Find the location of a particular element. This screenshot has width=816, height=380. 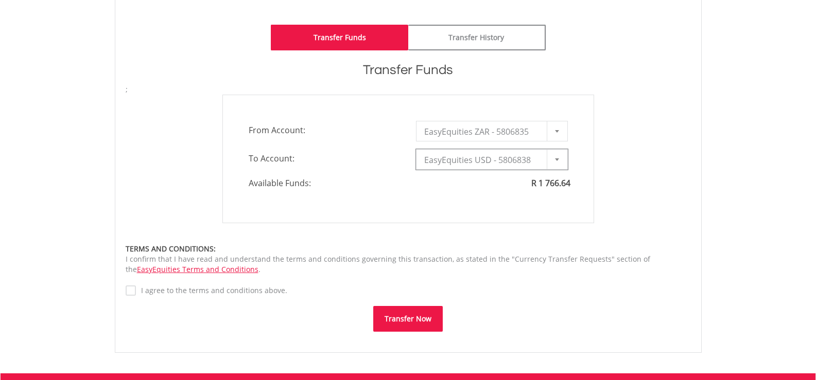

span: Available Funds: is located at coordinates (324, 183).